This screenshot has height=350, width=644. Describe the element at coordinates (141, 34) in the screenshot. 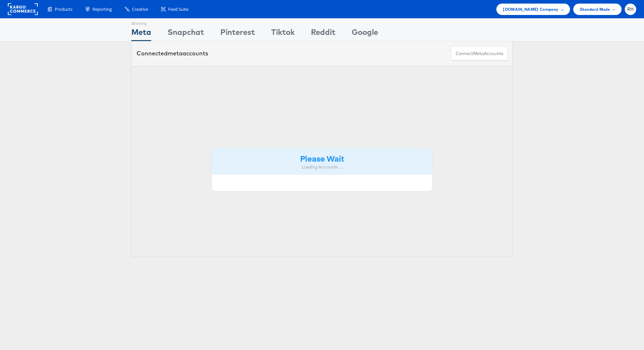

I see `div: Meta` at that location.